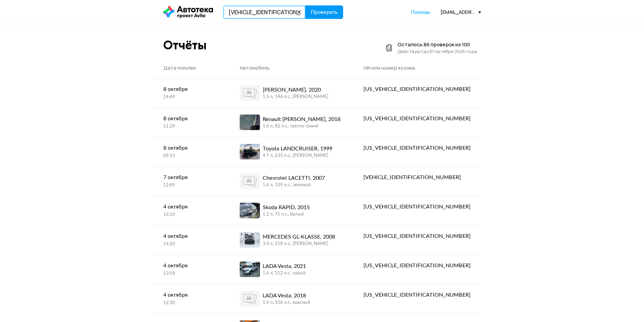 This screenshot has width=644, height=322. Describe the element at coordinates (191, 156) in the screenshot. I see `div: 09:33` at that location.